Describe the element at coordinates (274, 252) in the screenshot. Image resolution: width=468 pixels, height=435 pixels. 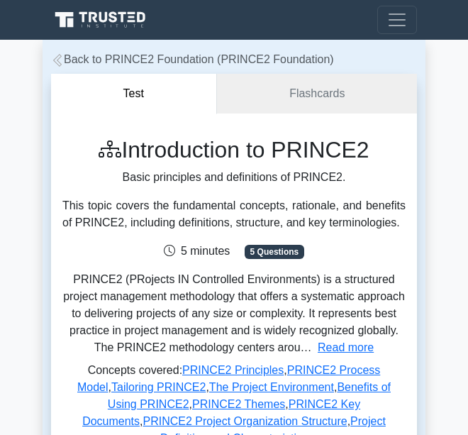
I see `span: 5 Questions` at that location.